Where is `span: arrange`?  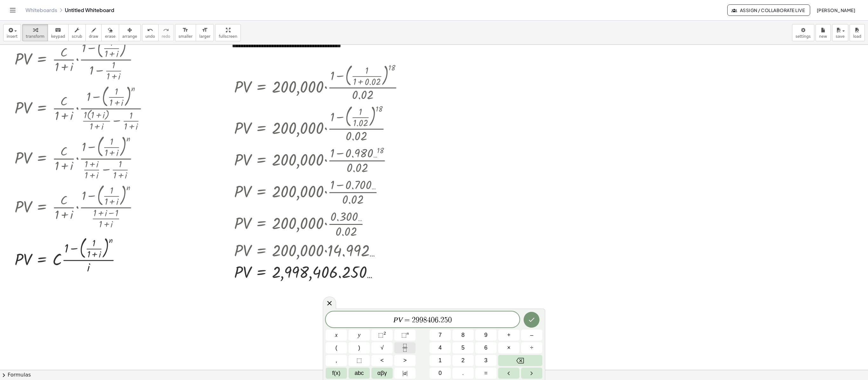 span: arrange is located at coordinates (130, 36).